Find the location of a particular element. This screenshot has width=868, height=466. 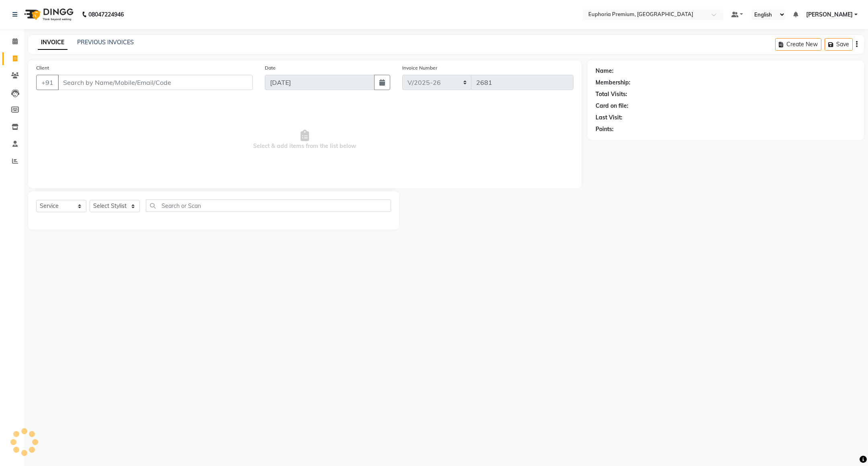

button: +91 is located at coordinates (48, 82).